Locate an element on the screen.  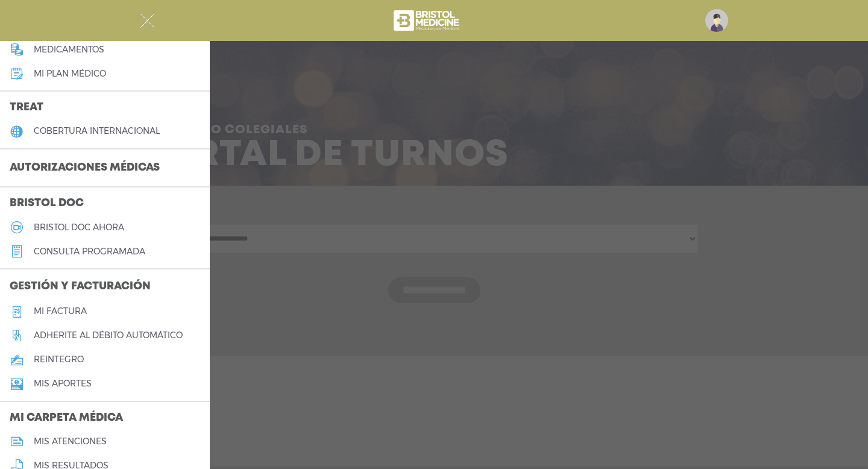
img: bristol-medicine-blanco.png is located at coordinates (428, 21).